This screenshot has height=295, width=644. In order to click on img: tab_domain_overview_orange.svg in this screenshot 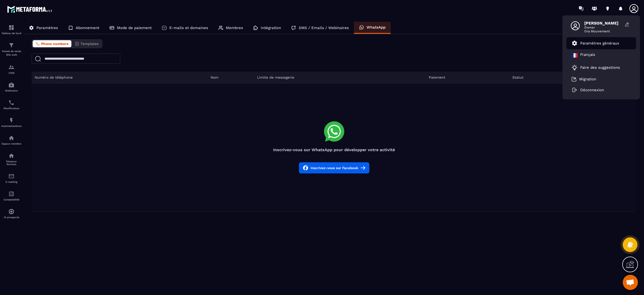, I will do `click(22, 34)`.